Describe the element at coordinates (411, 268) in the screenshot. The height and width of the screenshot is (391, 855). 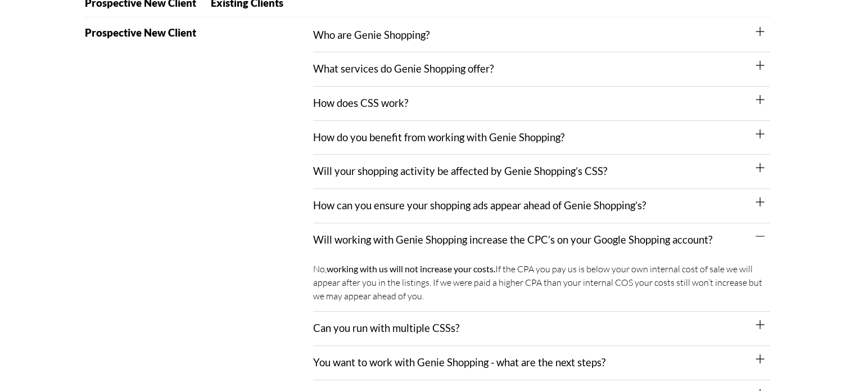
I see `b: working with us will not increase your costs.` at that location.